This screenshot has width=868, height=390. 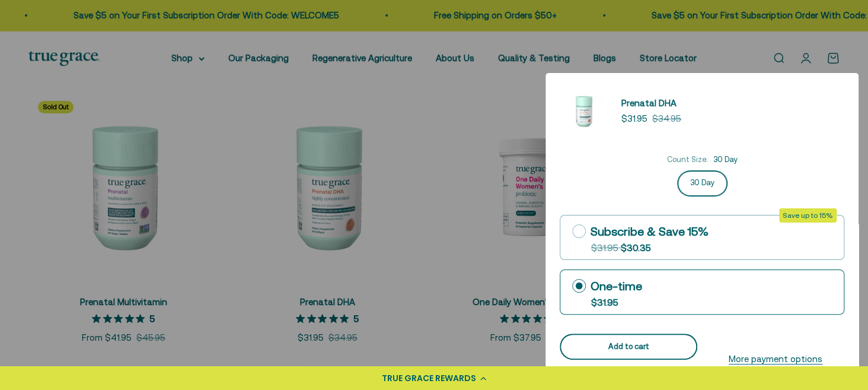 I want to click on div: TRUE GRACE REWARDS, so click(x=429, y=378).